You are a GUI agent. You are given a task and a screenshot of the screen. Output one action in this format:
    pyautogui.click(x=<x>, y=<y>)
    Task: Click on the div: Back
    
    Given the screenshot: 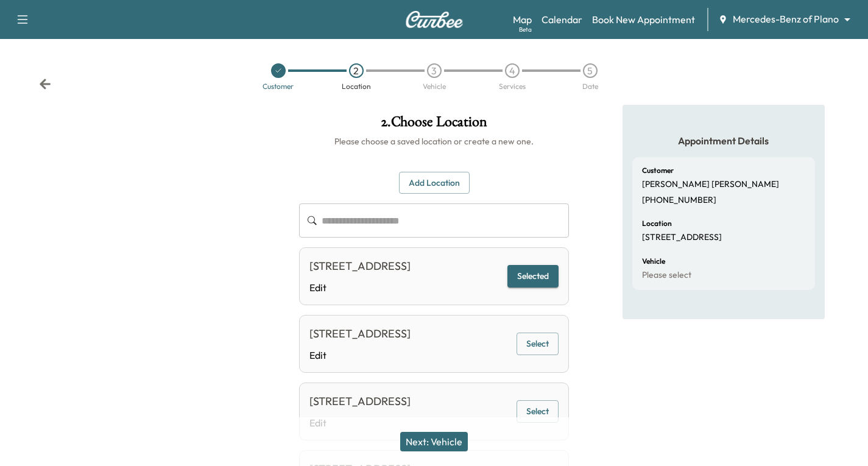 What is the action you would take?
    pyautogui.click(x=45, y=84)
    